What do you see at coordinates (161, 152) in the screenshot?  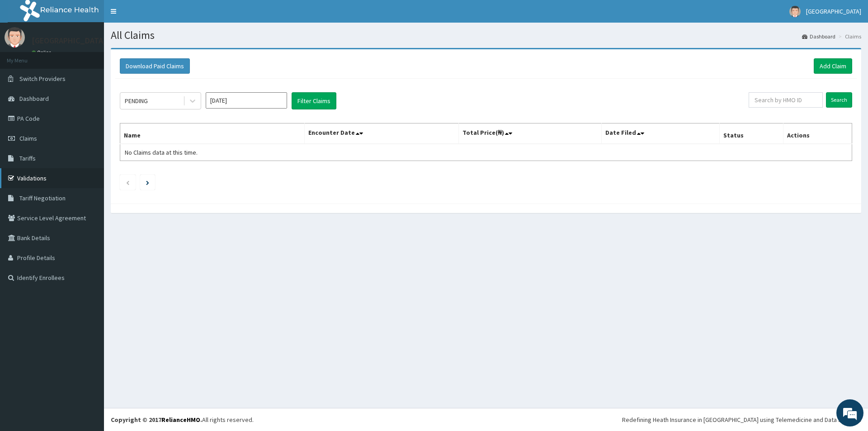 I see `span: No Claims data at this time.` at bounding box center [161, 152].